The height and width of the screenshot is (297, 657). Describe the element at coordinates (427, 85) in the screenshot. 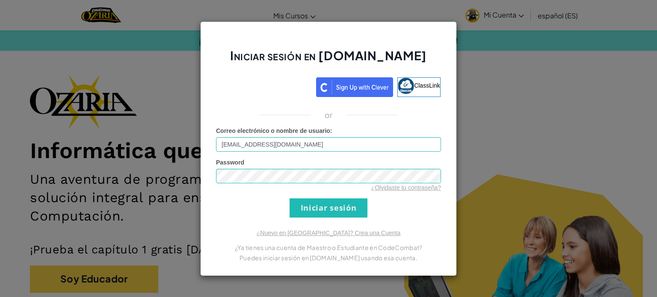

I see `span: ClassLink` at that location.